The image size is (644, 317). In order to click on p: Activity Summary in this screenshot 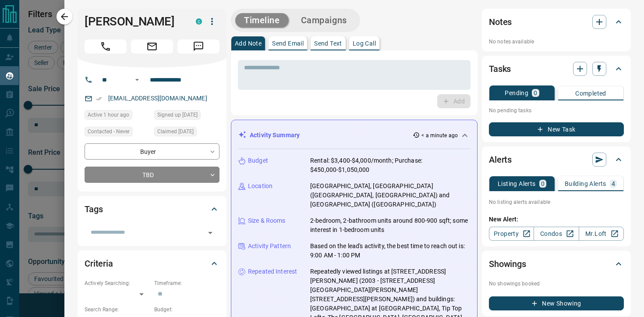, I will do `click(275, 135)`.